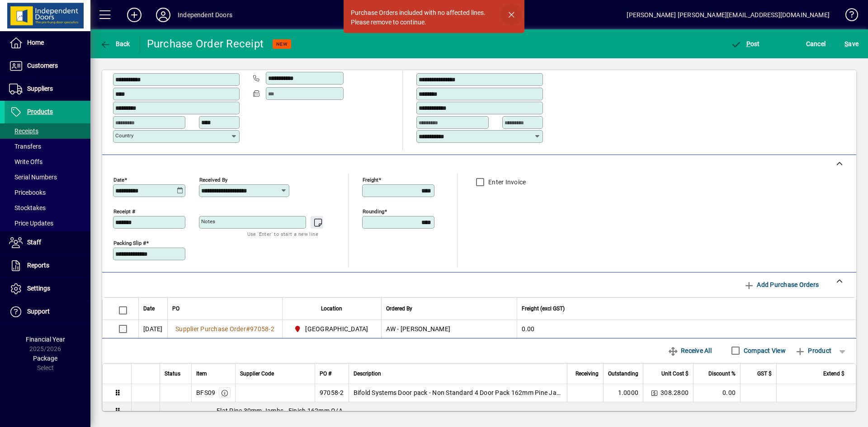 This screenshot has height=427, width=868. Describe the element at coordinates (34, 242) in the screenshot. I see `span: Staff` at that location.